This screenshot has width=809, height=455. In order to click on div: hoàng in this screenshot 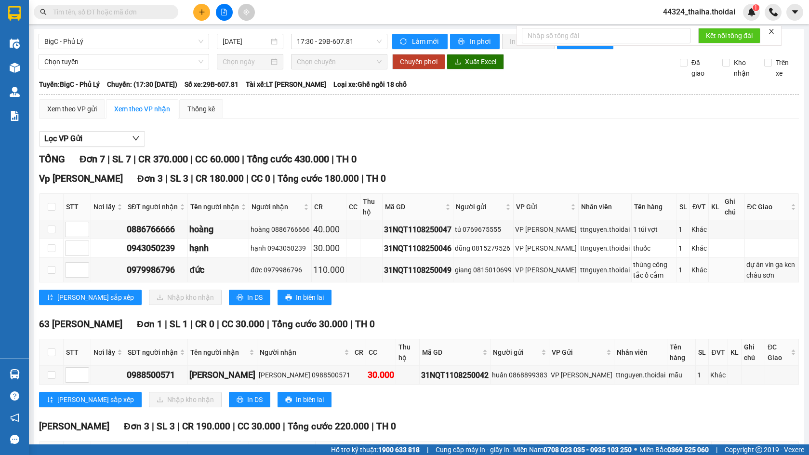, I will do `click(218, 229)`.